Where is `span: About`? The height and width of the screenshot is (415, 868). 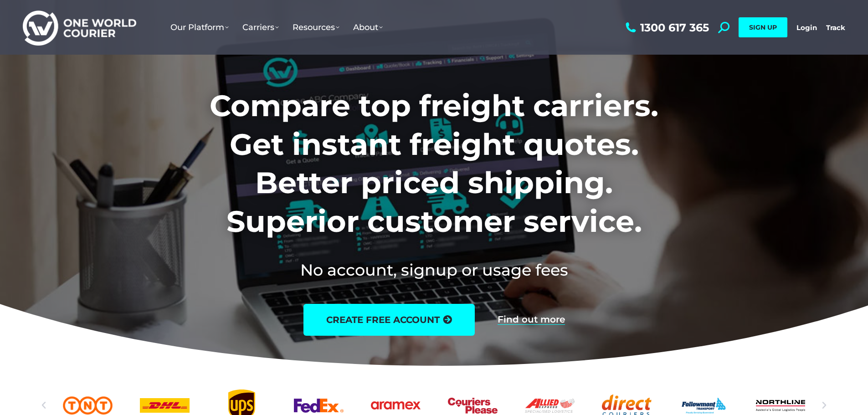 span: About is located at coordinates (368, 27).